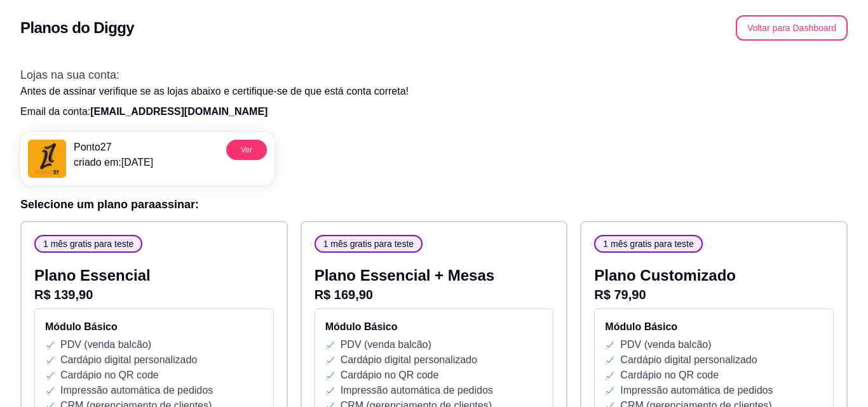 This screenshot has width=868, height=407. Describe the element at coordinates (47, 158) in the screenshot. I see `img: menu logo` at that location.